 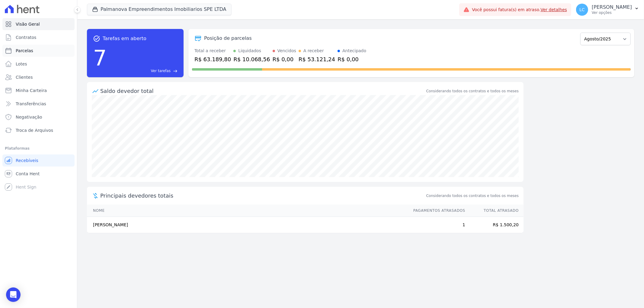 What do you see at coordinates (96, 38) in the screenshot?
I see `span: task_alt` at bounding box center [96, 38].